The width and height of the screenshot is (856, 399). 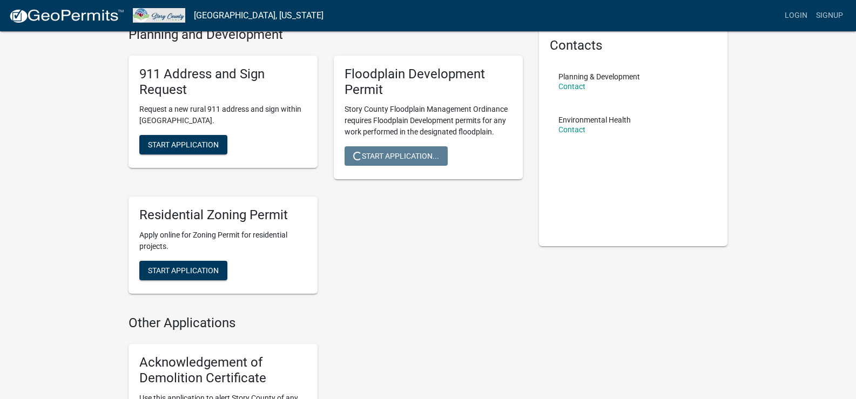 I want to click on h5: Residential Zoning Permit, so click(x=223, y=215).